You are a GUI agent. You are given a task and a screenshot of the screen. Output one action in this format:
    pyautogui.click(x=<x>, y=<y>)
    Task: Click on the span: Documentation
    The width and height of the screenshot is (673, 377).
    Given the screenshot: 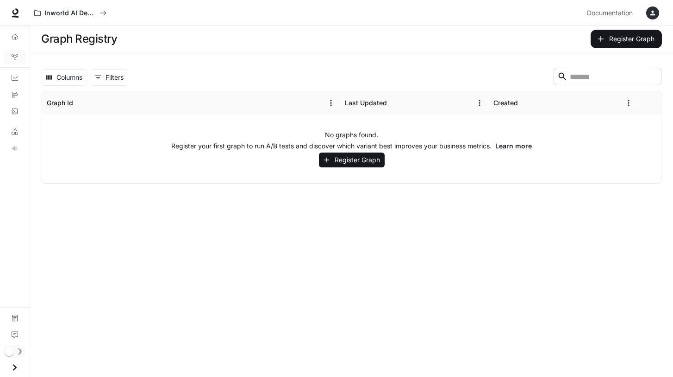 What is the action you would take?
    pyautogui.click(x=610, y=13)
    